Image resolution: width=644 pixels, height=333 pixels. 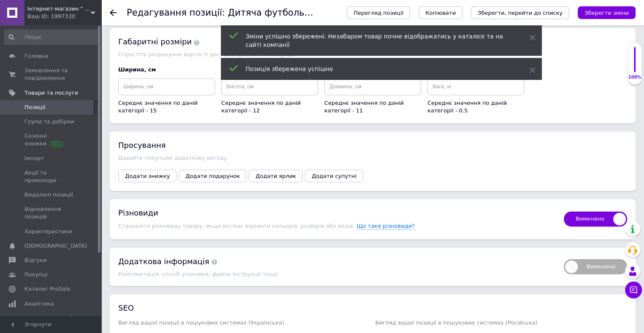 I want to click on h1: Редагування позиції: Дитяча футбольна форма Барселони Ямал, so click(x=278, y=13).